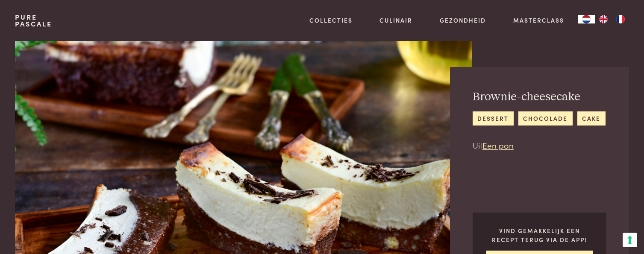 Image resolution: width=644 pixels, height=254 pixels. I want to click on a: dessert, so click(493, 119).